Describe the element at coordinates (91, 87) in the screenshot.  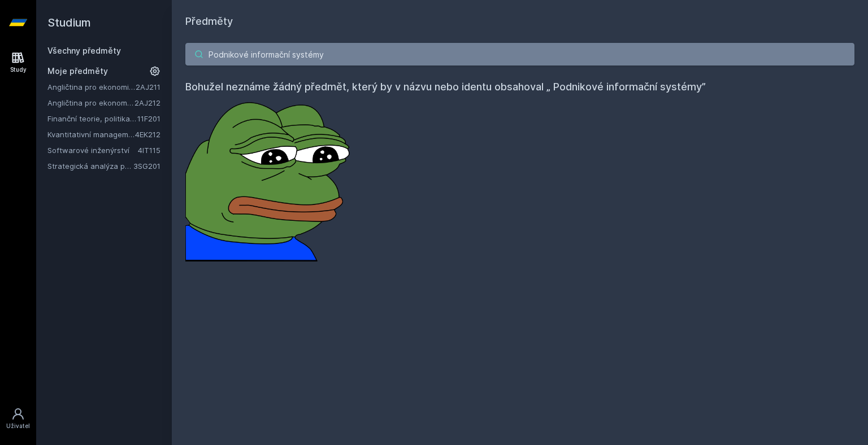
I see `a: Angličtina pro ekonomická studia 1 (B2/C1)` at that location.